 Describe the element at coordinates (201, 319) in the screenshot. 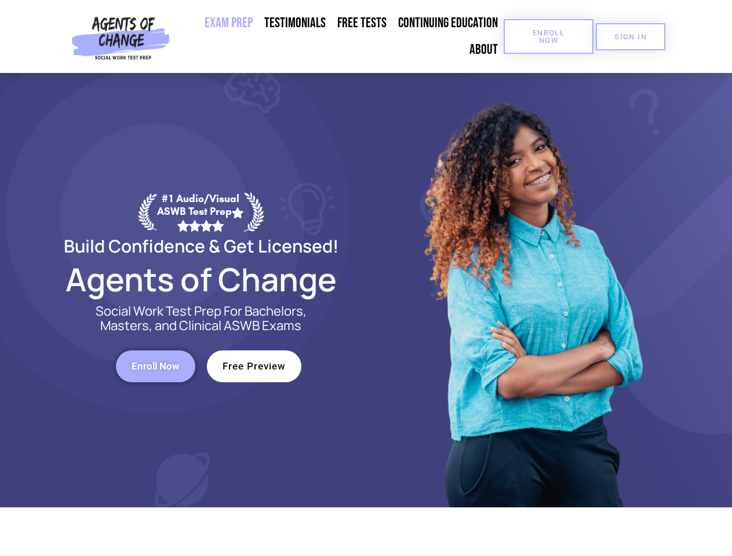

I see `p: Social Work Test Prep For Bachelors, Masters, and Clinical ASWB Exams` at that location.